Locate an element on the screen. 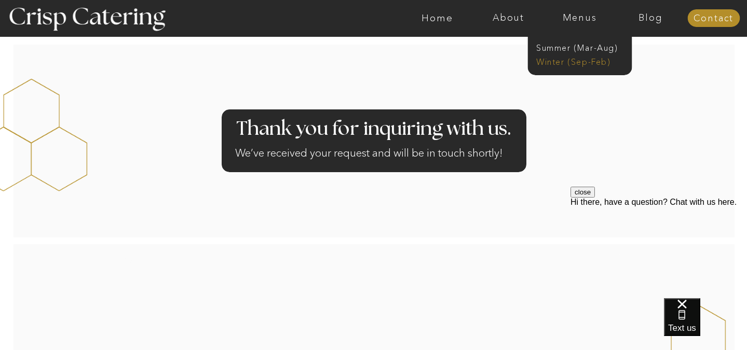 This screenshot has height=350, width=747. nav: About is located at coordinates (508, 18).